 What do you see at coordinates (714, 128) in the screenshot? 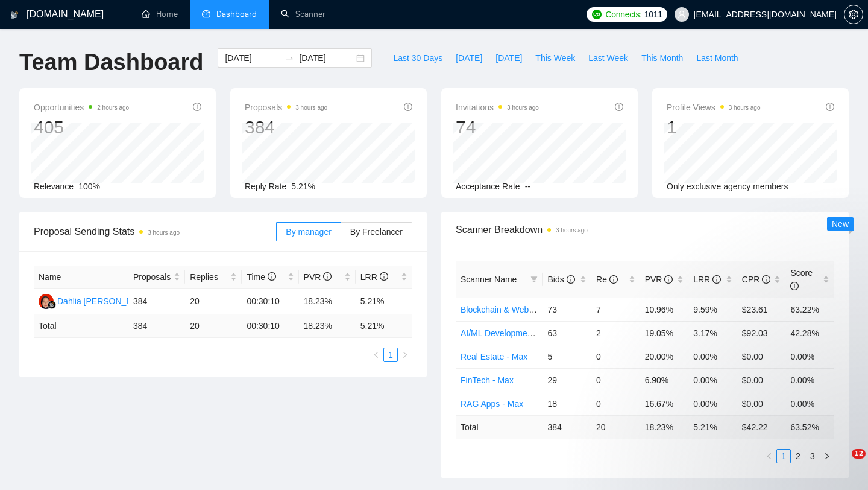
I see `div: 1` at bounding box center [714, 128].